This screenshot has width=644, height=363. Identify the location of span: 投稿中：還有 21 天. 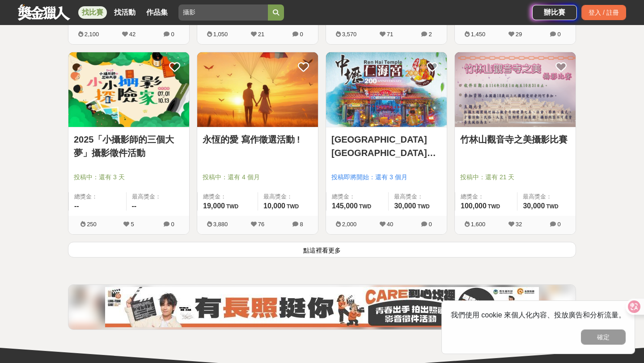
(514, 177).